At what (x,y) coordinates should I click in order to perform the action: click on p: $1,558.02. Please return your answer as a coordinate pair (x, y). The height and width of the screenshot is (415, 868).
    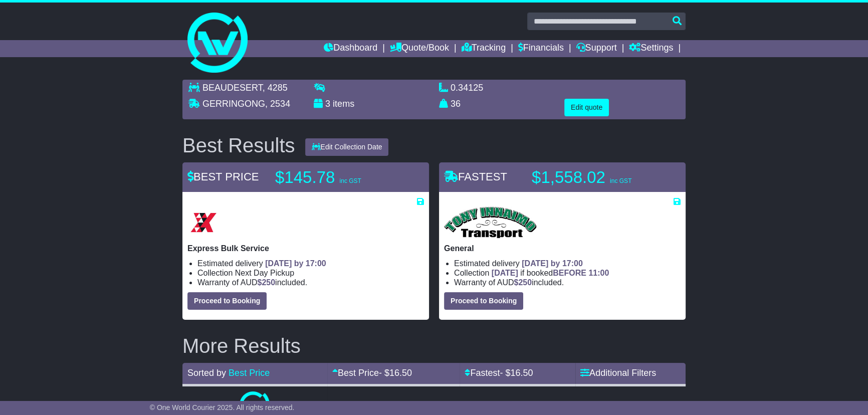
    Looking at the image, I should click on (594, 178).